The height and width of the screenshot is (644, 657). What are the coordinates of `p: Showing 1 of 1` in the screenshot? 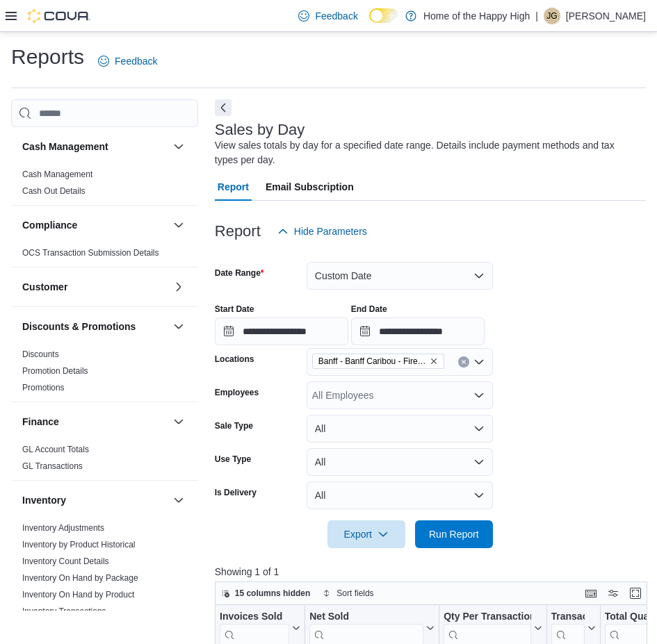 It's located at (433, 572).